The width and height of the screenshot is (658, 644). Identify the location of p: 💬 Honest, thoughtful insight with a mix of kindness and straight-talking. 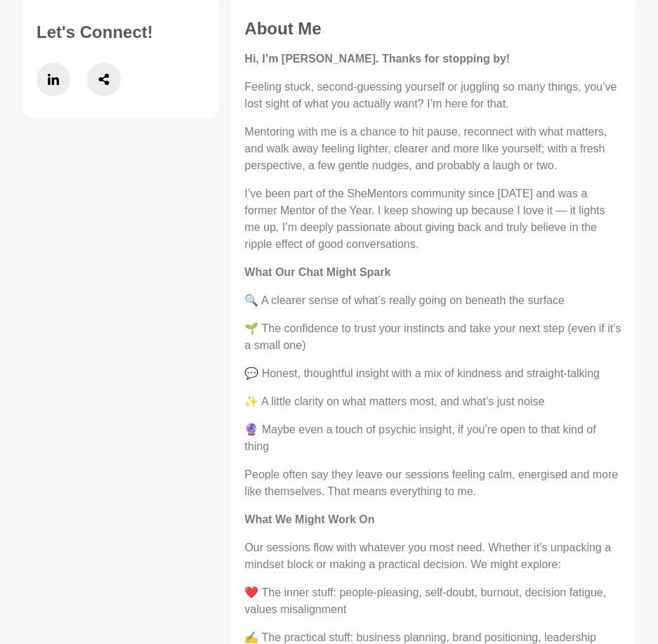
(433, 374).